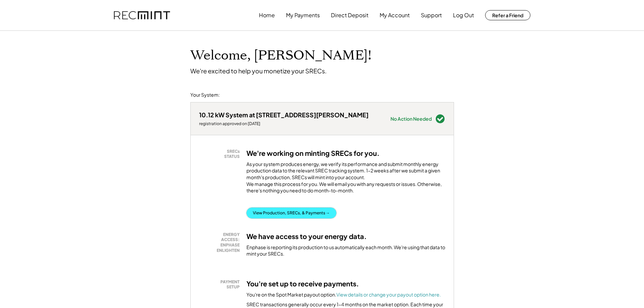  What do you see at coordinates (411, 119) in the screenshot?
I see `div: No Action Needed` at bounding box center [411, 119].